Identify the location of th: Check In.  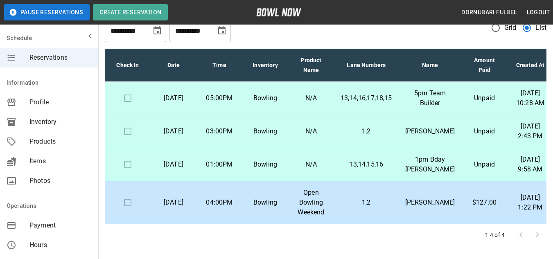
(128, 65).